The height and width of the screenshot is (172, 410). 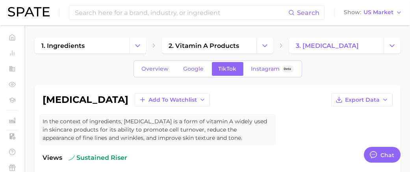 I want to click on a: 1. ingredients, so click(x=82, y=46).